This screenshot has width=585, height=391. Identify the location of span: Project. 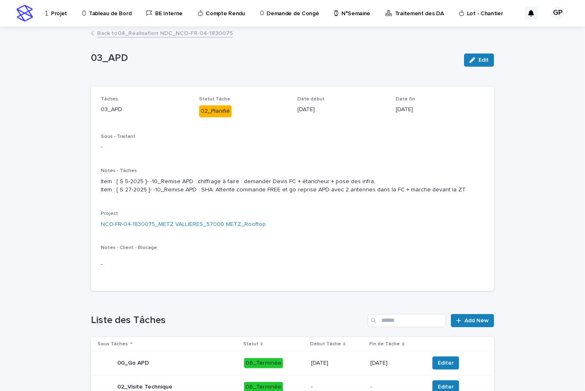
(109, 214).